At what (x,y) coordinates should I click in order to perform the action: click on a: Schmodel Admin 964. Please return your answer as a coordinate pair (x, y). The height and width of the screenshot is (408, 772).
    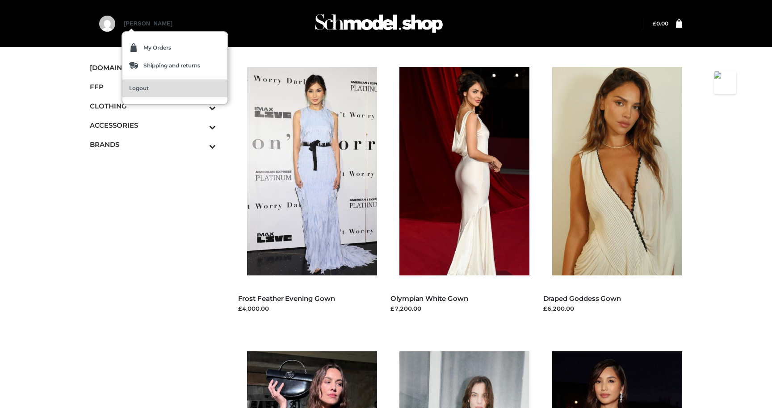
    Looking at the image, I should click on (379, 23).